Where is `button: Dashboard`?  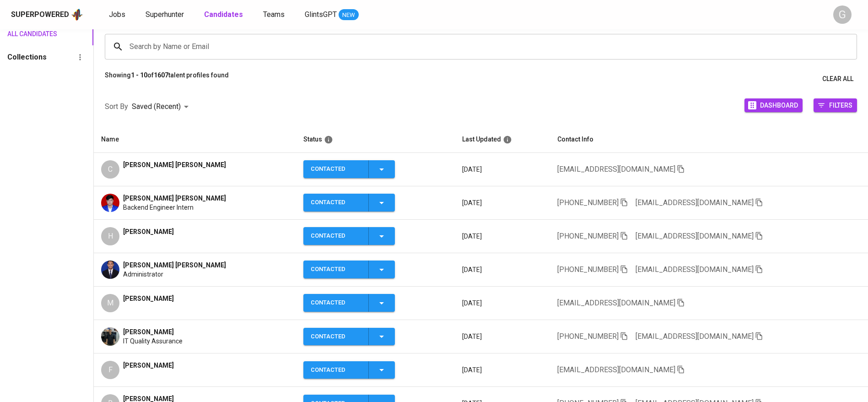
button: Dashboard is located at coordinates (773, 105).